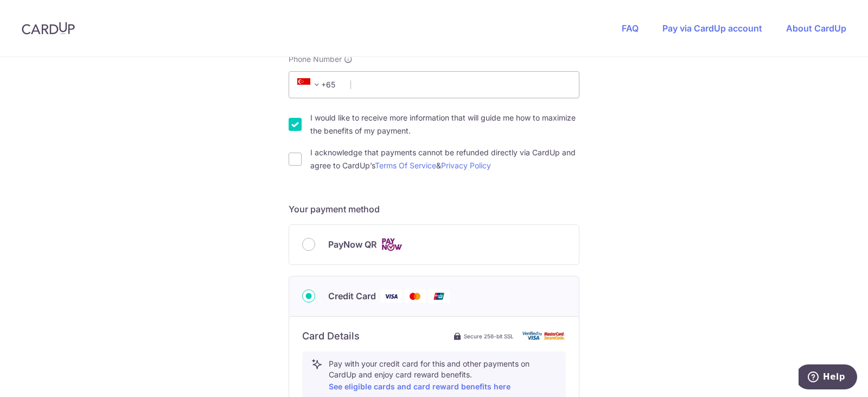 Image resolution: width=868 pixels, height=397 pixels. What do you see at coordinates (816, 28) in the screenshot?
I see `a: About CardUp` at bounding box center [816, 28].